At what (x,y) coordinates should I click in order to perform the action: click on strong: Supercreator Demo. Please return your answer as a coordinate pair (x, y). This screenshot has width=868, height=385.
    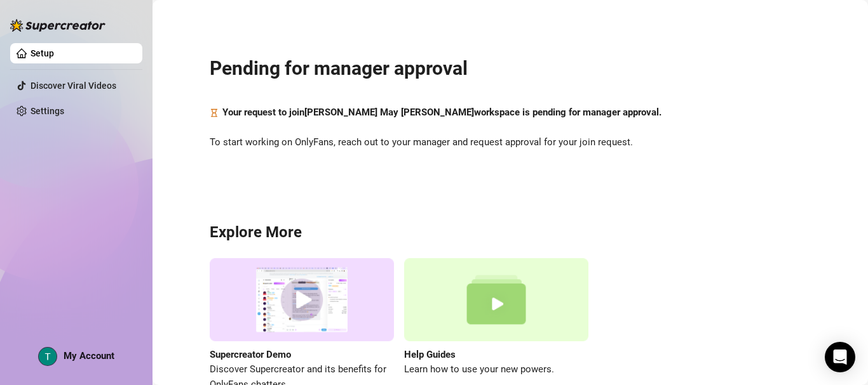
    Looking at the image, I should click on (250, 355).